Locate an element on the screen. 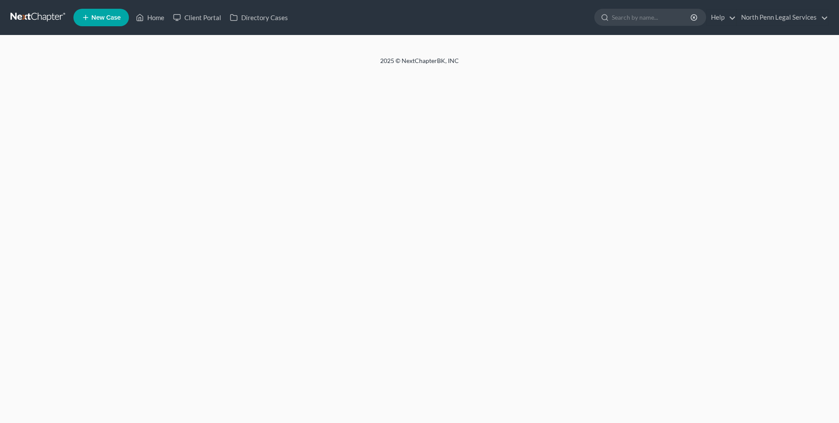 This screenshot has width=839, height=423. div: 2025 © NextChapterBK, INC is located at coordinates (420, 64).